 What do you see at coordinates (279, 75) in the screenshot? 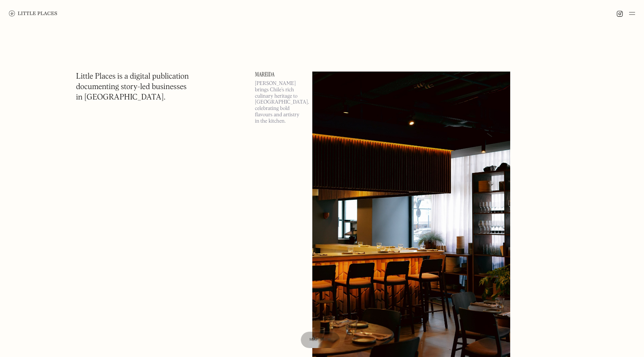
I see `a: Mareida` at bounding box center [279, 75].